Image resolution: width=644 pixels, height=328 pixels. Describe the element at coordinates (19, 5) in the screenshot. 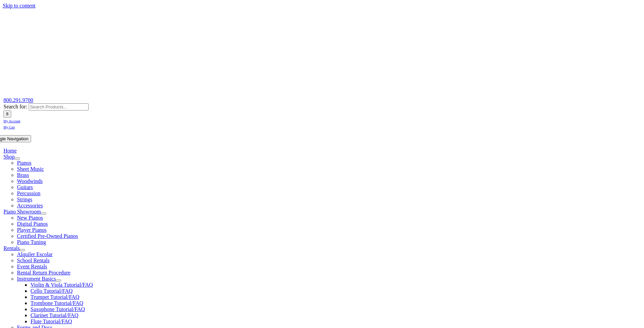

I see `a: Skip to content` at that location.